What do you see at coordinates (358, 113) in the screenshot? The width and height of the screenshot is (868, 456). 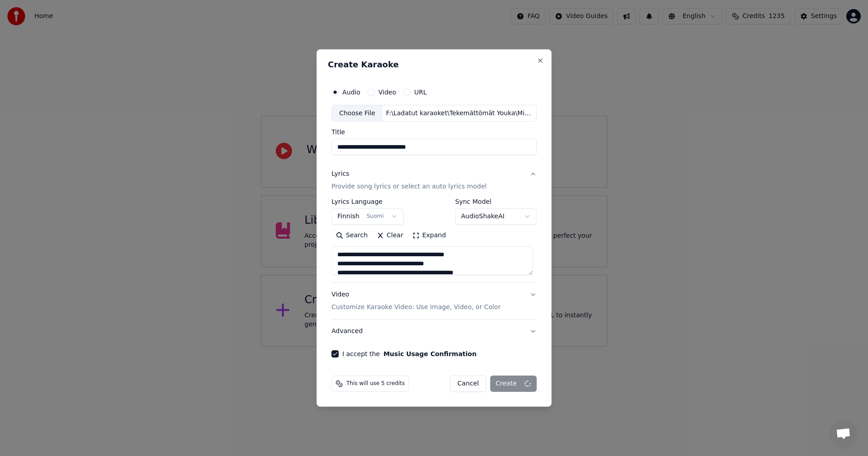 I see `div: Choose File` at bounding box center [358, 113].